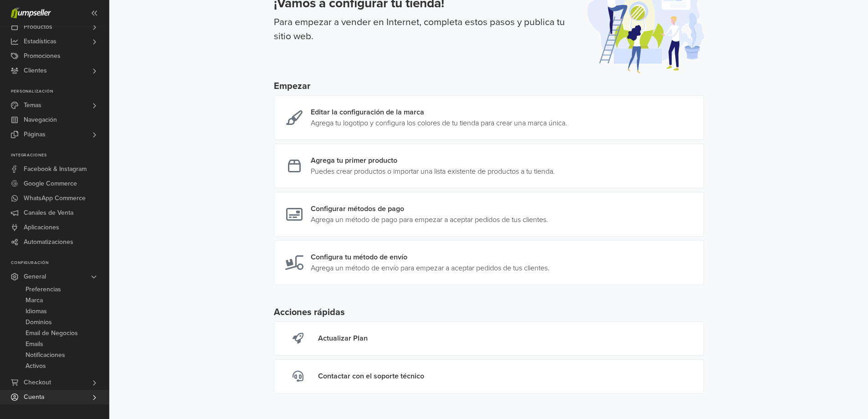 This screenshot has height=419, width=868. What do you see at coordinates (41, 227) in the screenshot?
I see `span: Aplicaciones` at bounding box center [41, 227].